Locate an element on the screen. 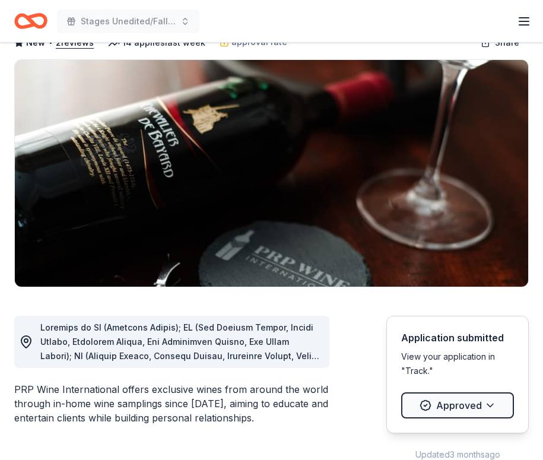 The width and height of the screenshot is (543, 460). span: Share is located at coordinates (507, 43).